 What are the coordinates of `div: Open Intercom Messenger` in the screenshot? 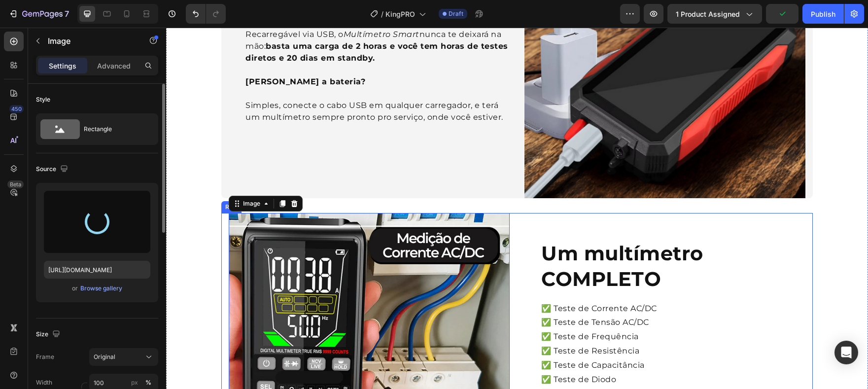 It's located at (847, 353).